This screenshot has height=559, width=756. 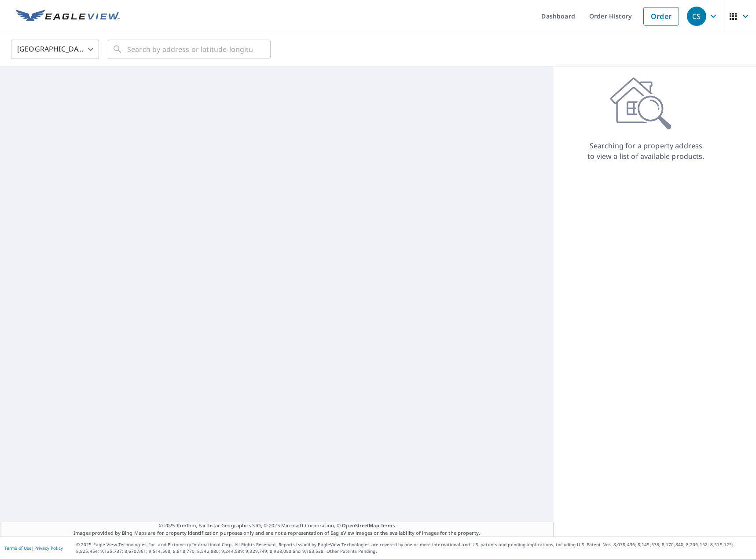 I want to click on a: Terms, so click(x=388, y=526).